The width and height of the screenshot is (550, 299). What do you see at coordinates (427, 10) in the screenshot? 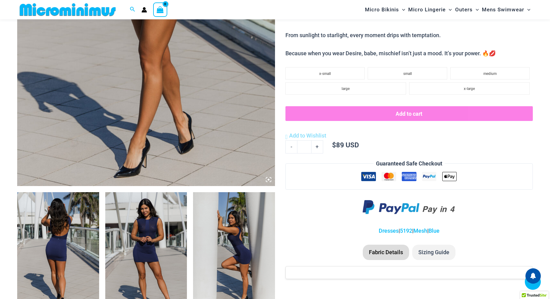
I see `span: Micro Lingerie` at bounding box center [427, 10].